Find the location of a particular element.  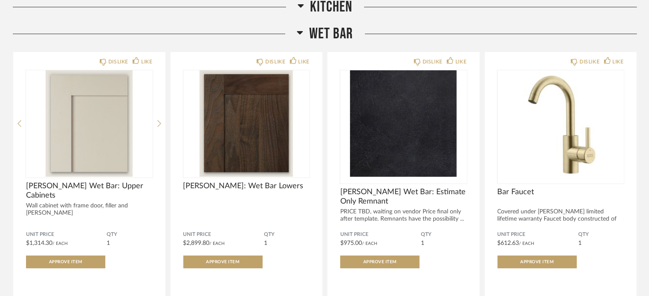

span: Bar Faucet is located at coordinates (561, 192).